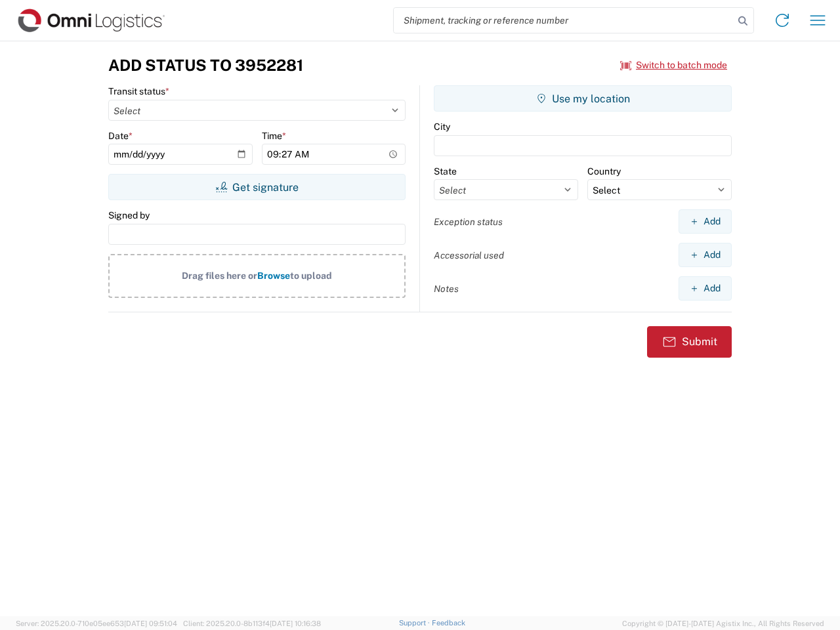 The width and height of the screenshot is (840, 630). What do you see at coordinates (220, 276) in the screenshot?
I see `span: Drag files here or` at bounding box center [220, 276].